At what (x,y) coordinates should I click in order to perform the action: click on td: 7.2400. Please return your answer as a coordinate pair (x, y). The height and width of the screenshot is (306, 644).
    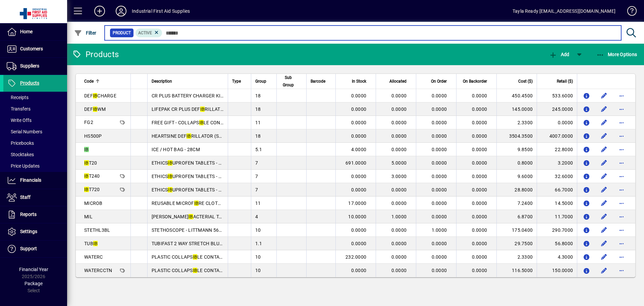
    Looking at the image, I should click on (516, 203).